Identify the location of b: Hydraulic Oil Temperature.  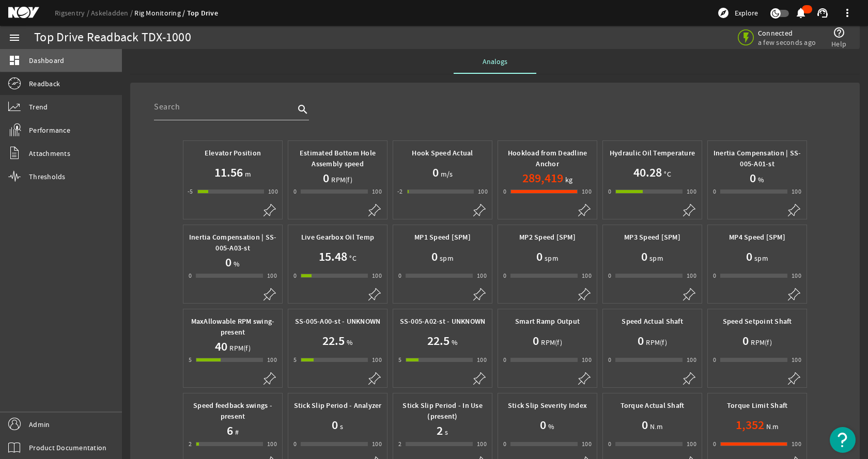
(652, 153).